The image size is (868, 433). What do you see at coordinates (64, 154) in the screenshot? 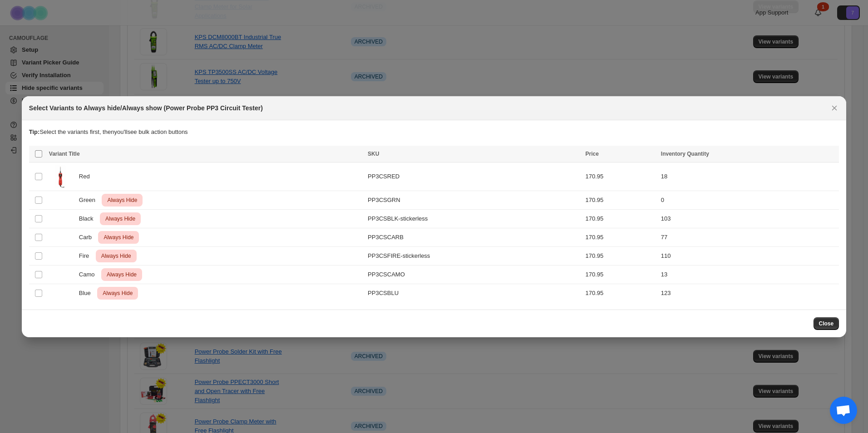
I see `span: Variant Title` at bounding box center [64, 154].